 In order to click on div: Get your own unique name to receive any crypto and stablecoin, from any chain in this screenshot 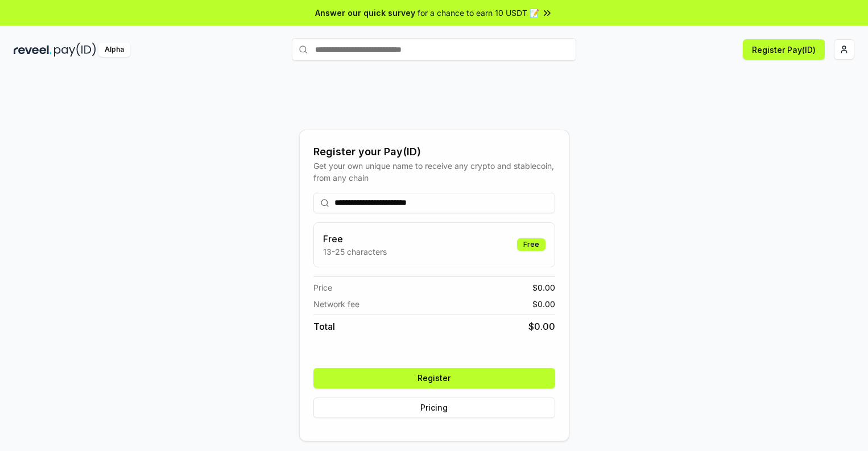, I will do `click(434, 172)`.